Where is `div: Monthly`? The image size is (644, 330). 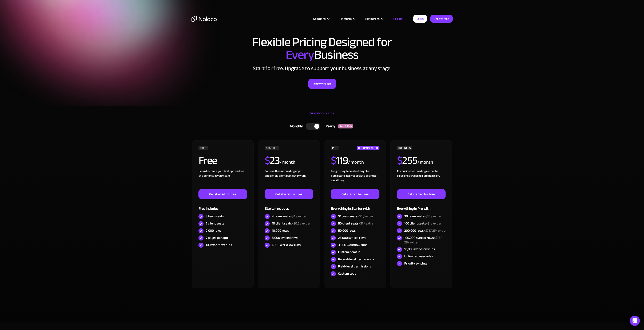
div: Monthly is located at coordinates (295, 126).